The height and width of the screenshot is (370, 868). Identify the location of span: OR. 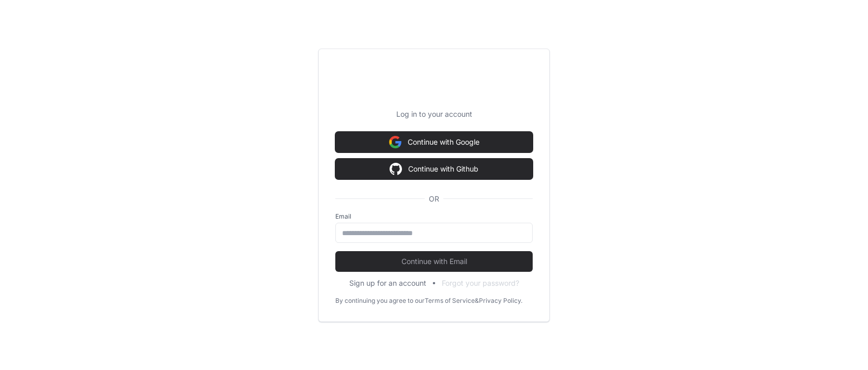
(434, 199).